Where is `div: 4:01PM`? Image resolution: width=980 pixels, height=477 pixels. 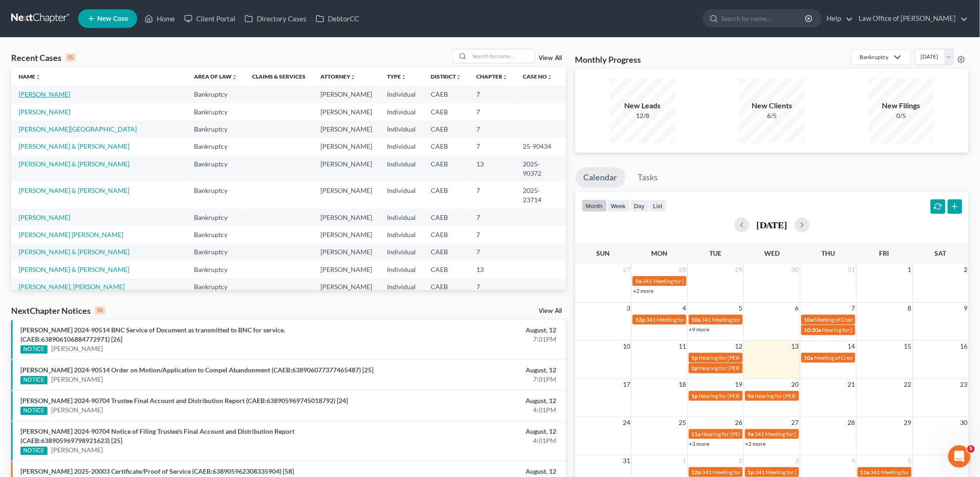 div: 4:01PM is located at coordinates (470, 441).